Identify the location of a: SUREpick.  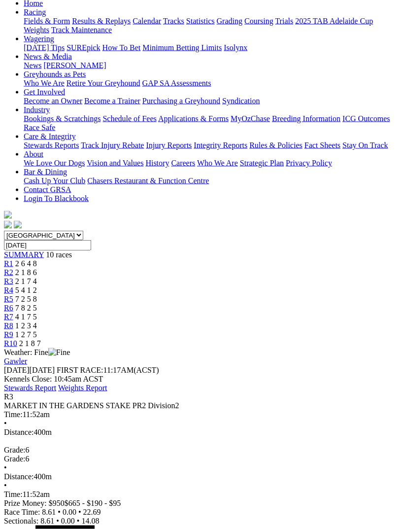
(83, 47).